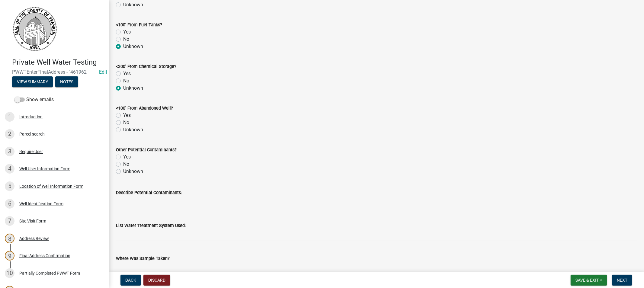 This screenshot has height=288, width=644. I want to click on div: Partially Completed PWWT Form, so click(49, 273).